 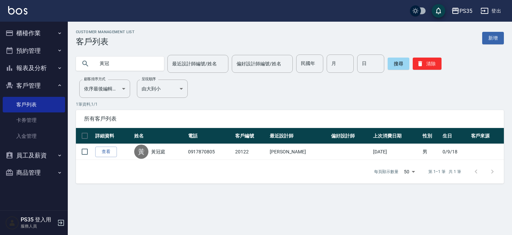 I want to click on button: save, so click(x=438, y=11).